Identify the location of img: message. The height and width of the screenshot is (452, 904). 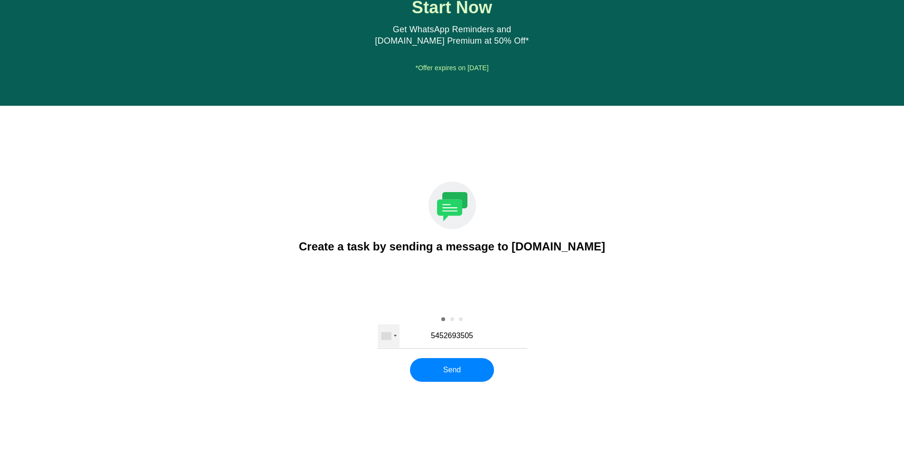
(452, 206).